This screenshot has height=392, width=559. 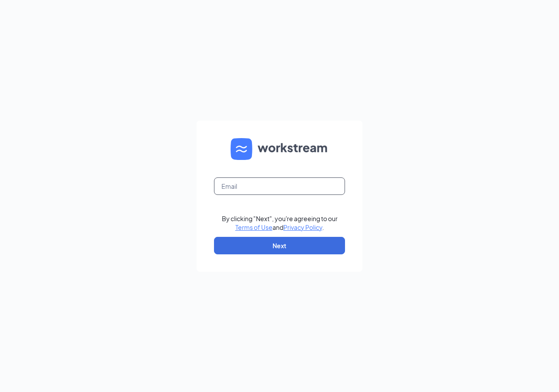 What do you see at coordinates (254, 227) in the screenshot?
I see `a: Terms of Use` at bounding box center [254, 227].